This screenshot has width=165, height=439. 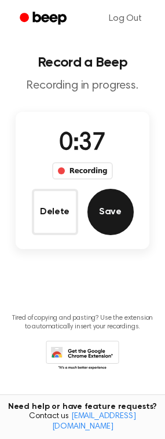 What do you see at coordinates (82, 171) in the screenshot?
I see `div: Recording` at bounding box center [82, 171].